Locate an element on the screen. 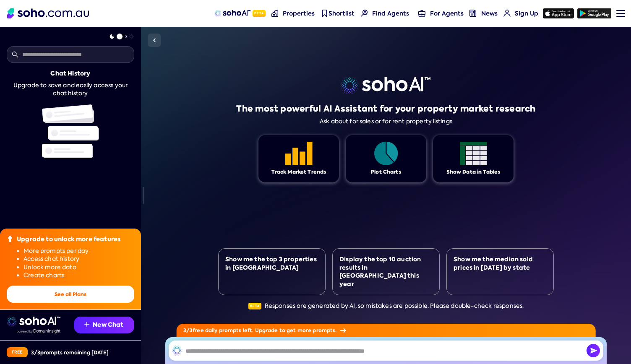  img: news-nav icon is located at coordinates (473, 13).